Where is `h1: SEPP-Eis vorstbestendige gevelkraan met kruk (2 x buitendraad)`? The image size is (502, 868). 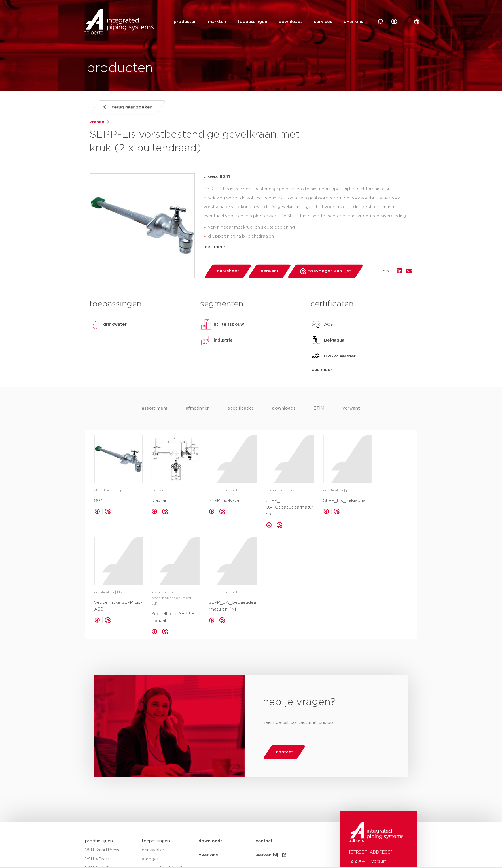
h1: SEPP-Eis vorstbestendige gevelkraan met kruk (2 x buitendraad) is located at coordinates (196, 142).